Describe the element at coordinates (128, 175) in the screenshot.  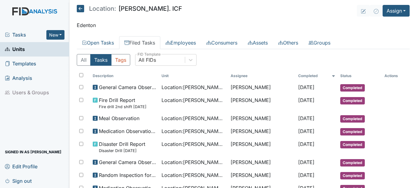
I see `span: Random Inspection for AM` at that location.